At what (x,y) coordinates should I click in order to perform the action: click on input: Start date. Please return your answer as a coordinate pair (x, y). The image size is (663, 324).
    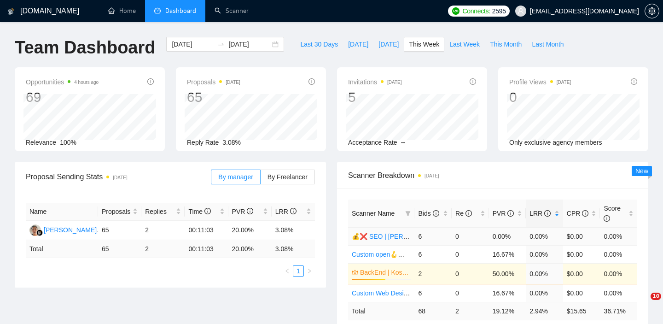
    Looking at the image, I should click on (192, 44).